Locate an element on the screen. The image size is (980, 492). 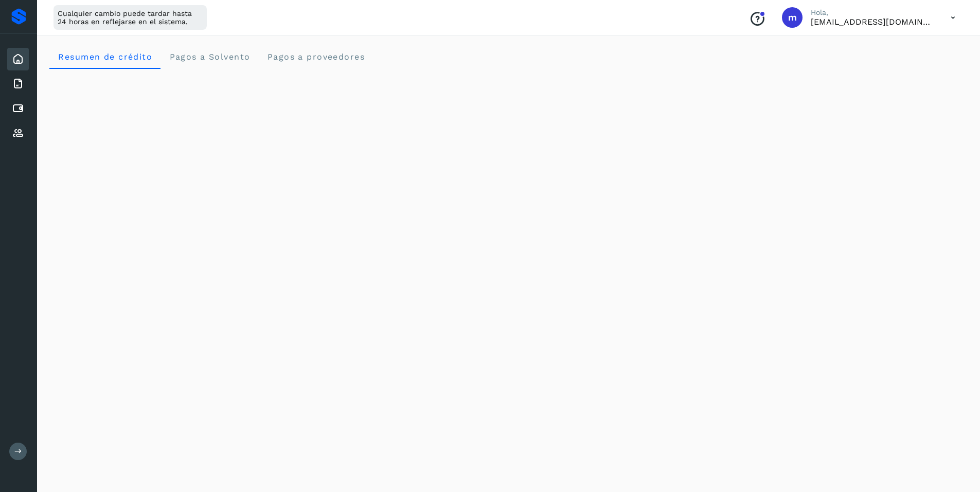
span: Pagos a Solvento is located at coordinates (209, 57).